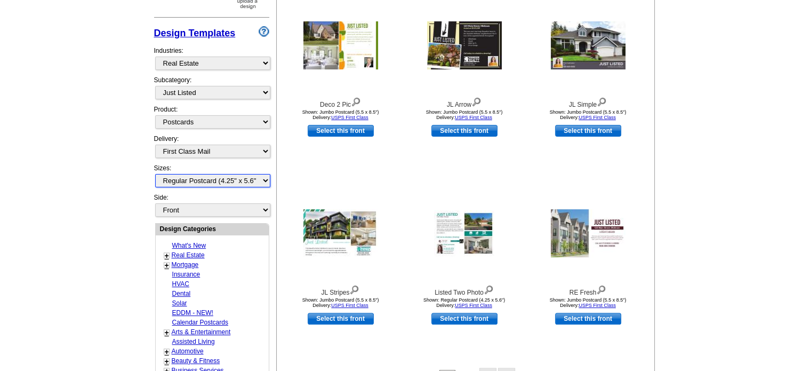 Image resolution: width=811 pixels, height=371 pixels. I want to click on div: Design Categories, so click(212, 228).